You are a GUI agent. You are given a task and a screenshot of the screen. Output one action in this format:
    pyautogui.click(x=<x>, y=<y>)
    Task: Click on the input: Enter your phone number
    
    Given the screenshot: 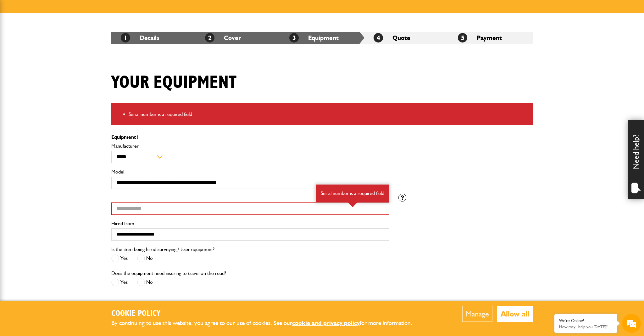 What is the action you would take?
    pyautogui.click(x=61, y=103)
    